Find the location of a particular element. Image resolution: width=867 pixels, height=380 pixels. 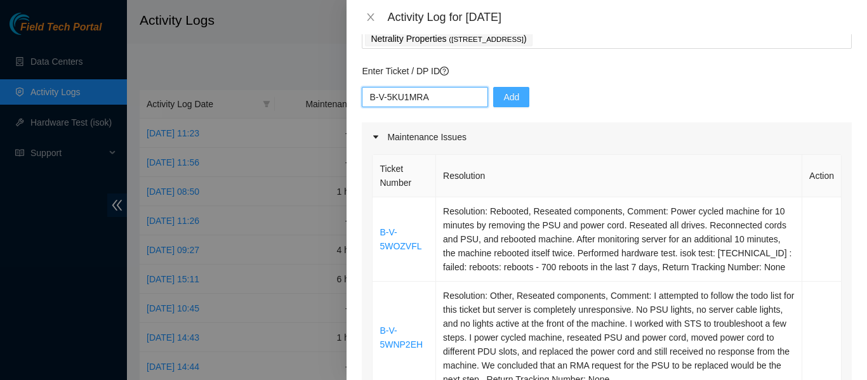

th: Ticket Number is located at coordinates (404, 176).